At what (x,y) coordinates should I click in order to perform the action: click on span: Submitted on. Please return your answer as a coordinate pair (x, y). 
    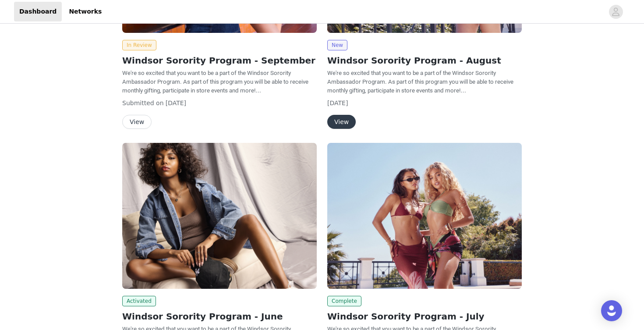
    Looking at the image, I should click on (143, 103).